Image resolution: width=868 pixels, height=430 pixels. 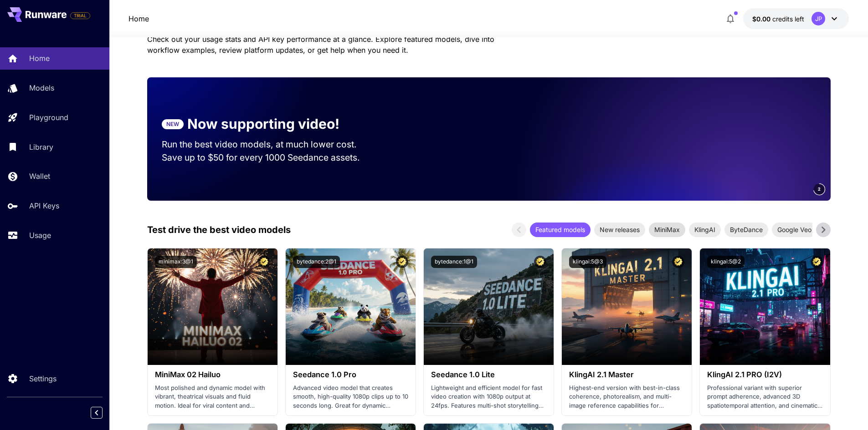 I want to click on p: Professional variant with superior prompt adherence, advanced 3D spatiotemporal attention, and ci..., so click(x=764, y=397).